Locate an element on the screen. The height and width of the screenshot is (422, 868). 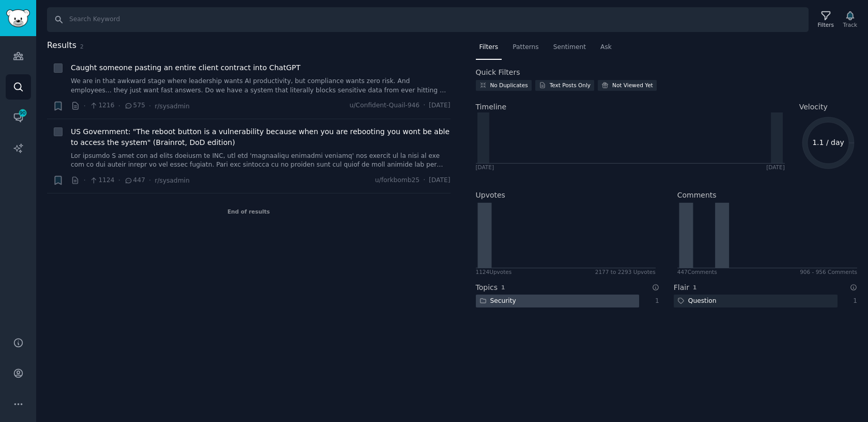
h2: Flair is located at coordinates (682, 287).